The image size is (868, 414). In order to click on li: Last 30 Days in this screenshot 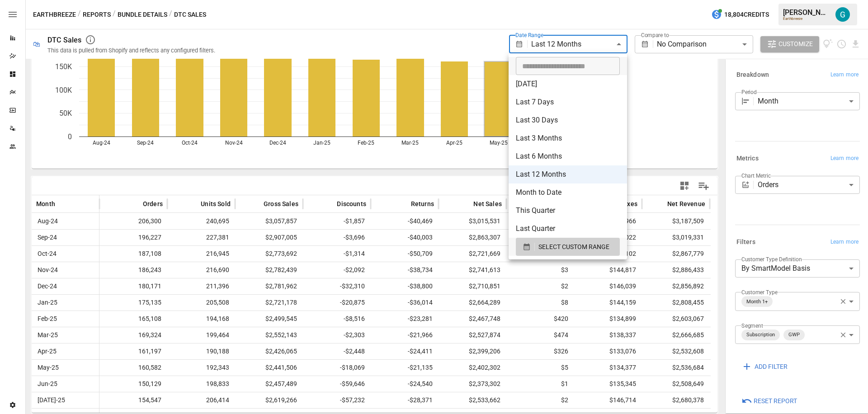, I will do `click(567, 121)`.